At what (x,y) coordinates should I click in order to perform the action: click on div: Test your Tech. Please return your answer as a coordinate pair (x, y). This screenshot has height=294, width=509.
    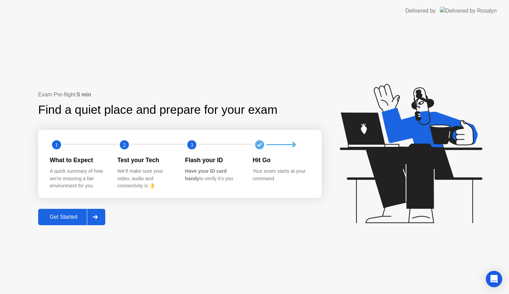
    Looking at the image, I should click on (146, 160).